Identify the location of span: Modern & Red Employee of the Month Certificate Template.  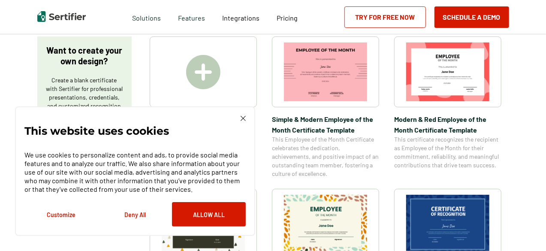
(448, 124).